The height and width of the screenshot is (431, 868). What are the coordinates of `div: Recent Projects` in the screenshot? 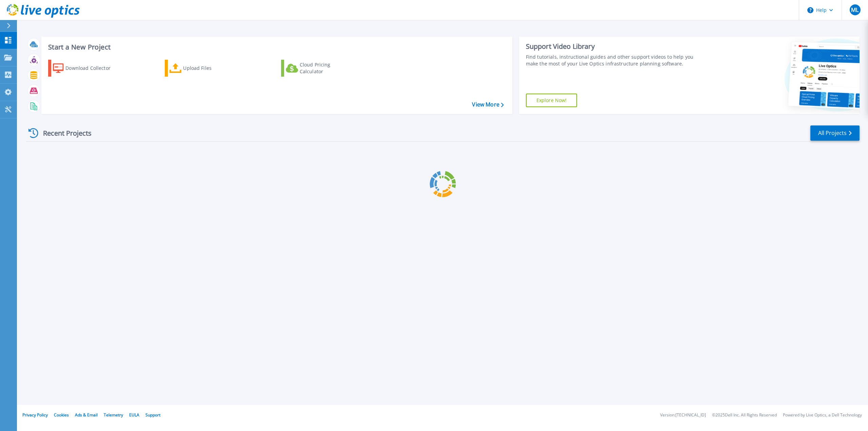 It's located at (64, 133).